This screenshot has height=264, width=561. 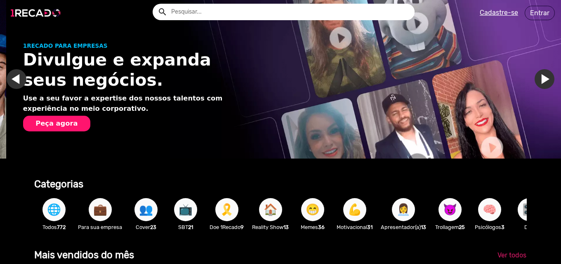 I want to click on p: Psicólogos, so click(x=490, y=227).